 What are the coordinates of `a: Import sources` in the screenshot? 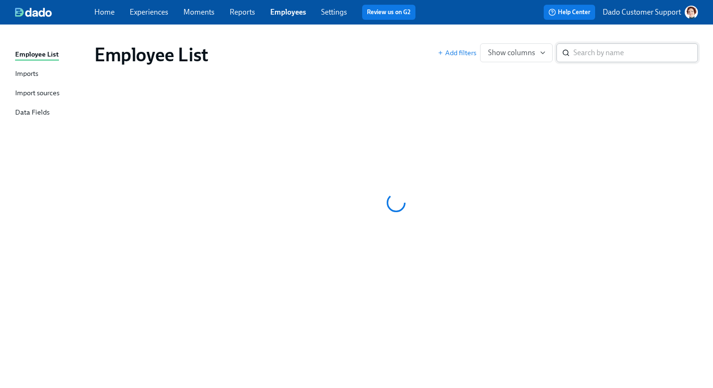 It's located at (51, 93).